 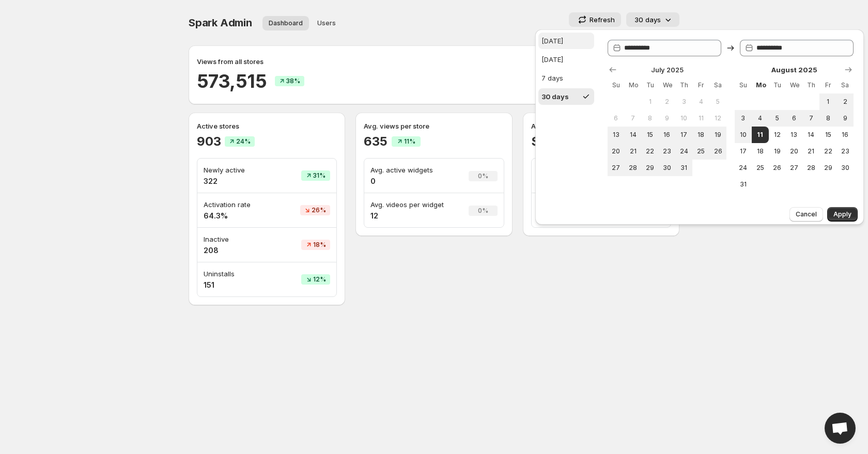 What do you see at coordinates (828, 134) in the screenshot?
I see `button: Friday August 15 2025` at bounding box center [828, 134].